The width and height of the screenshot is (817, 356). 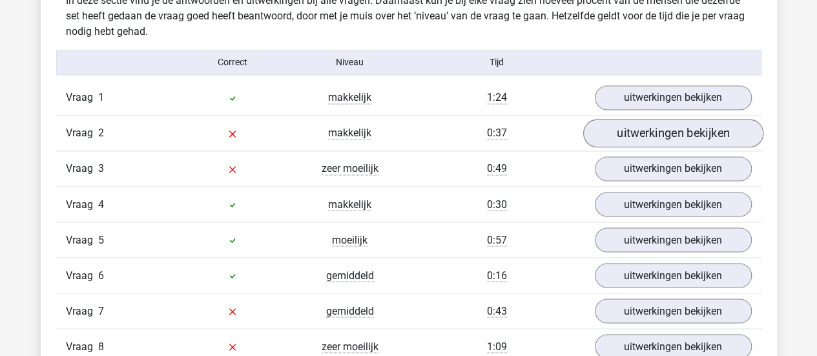 I want to click on div: Niveau, so click(x=350, y=62).